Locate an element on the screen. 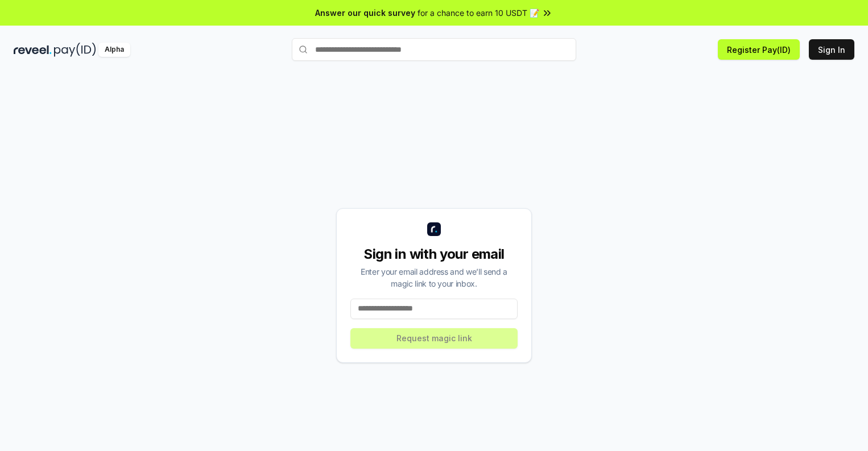 Image resolution: width=868 pixels, height=451 pixels. div: Enter your email address and we’ll send a magic link to your inbox. is located at coordinates (434, 277).